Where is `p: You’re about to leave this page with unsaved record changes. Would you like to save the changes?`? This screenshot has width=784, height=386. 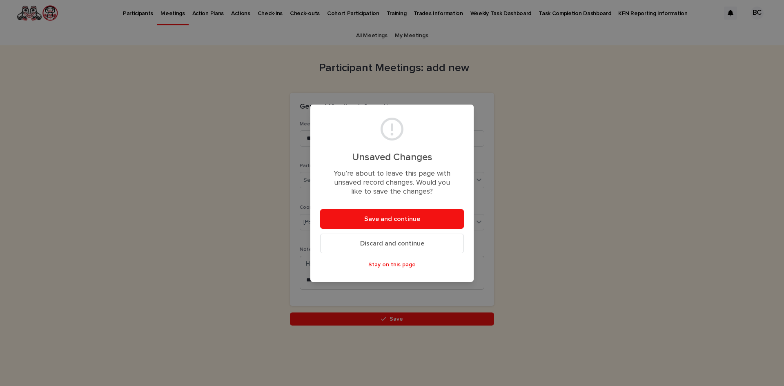
p: You’re about to leave this page with unsaved record changes. Would you like to save the changes? is located at coordinates (392, 182).